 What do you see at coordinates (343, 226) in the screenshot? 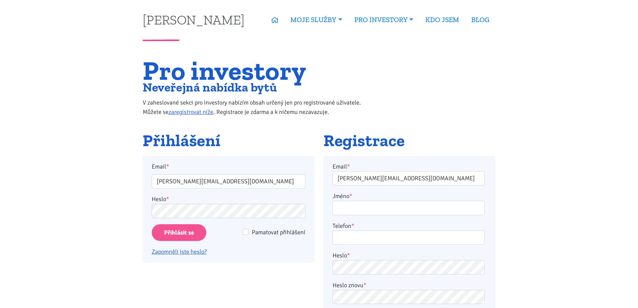
I see `label: Telefon` at bounding box center [343, 226].